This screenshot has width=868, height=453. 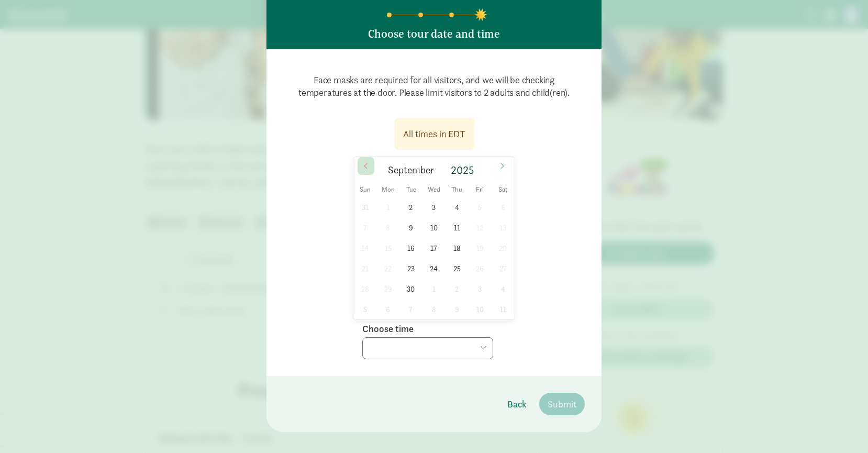 What do you see at coordinates (457, 247) in the screenshot?
I see `span: September 18, 2025` at bounding box center [457, 247].